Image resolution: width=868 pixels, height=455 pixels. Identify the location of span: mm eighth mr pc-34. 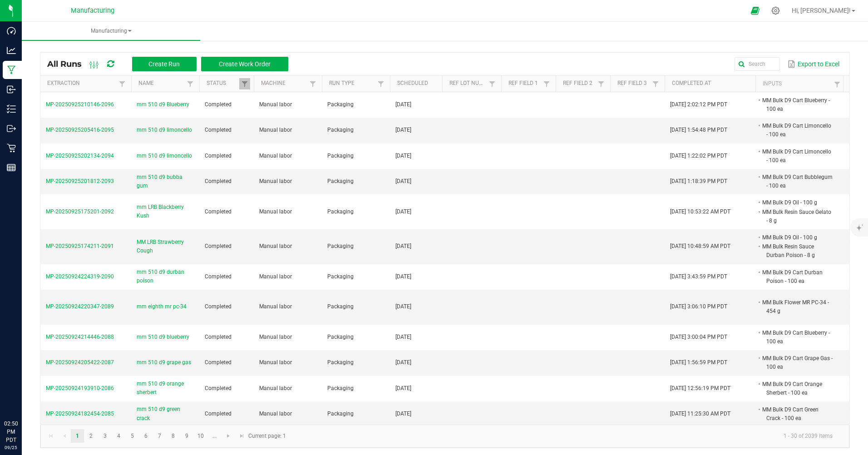
(161, 307).